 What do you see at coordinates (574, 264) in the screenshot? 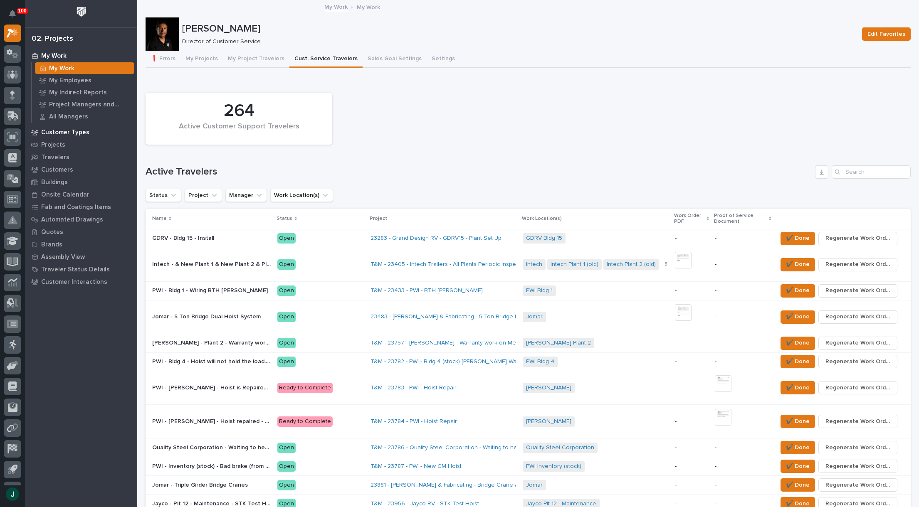
I see `a: Intech Plant 1 (old)` at bounding box center [574, 264].